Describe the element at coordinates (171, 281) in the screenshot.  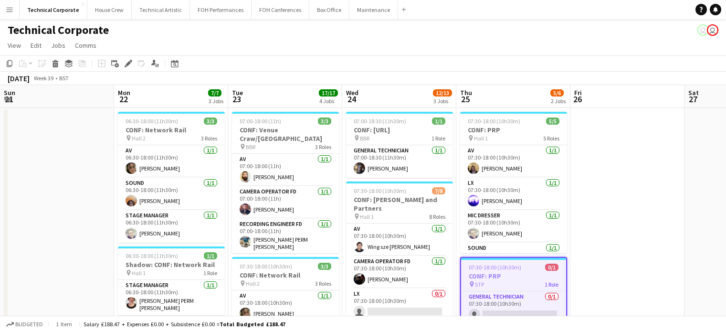
I see `app-job-card: 06:30-18:00 (11h30m)1/1Shadow: CONF: Network Rail Hall 11 RoleStage Manager1/106:30-18:00 (11h30m...` at that location.